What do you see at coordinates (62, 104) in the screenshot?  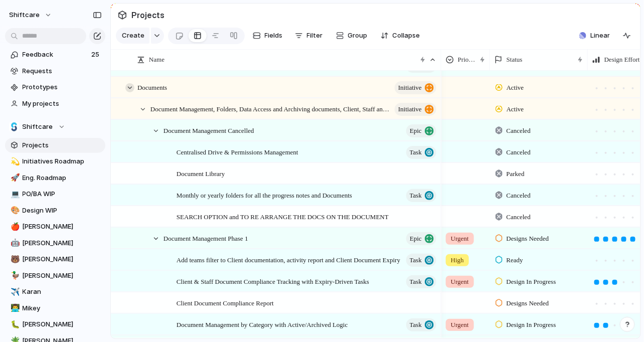 I see `span: My projects` at bounding box center [62, 104].